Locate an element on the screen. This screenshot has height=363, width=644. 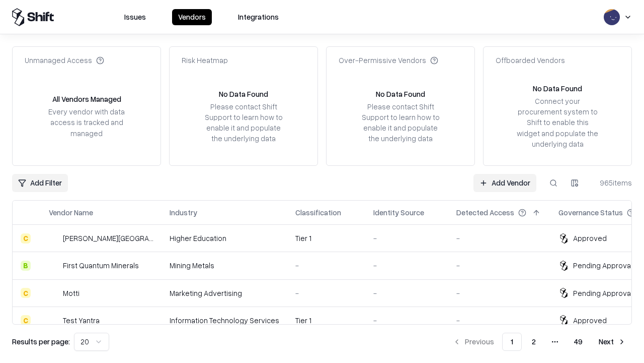
button: Next is located at coordinates (612, 342).